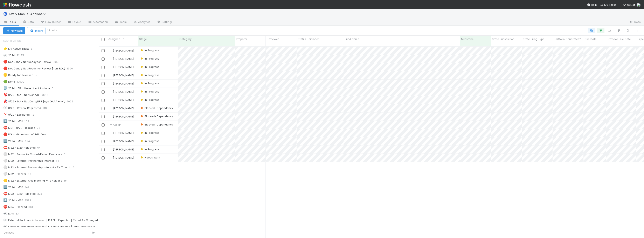 The image size is (644, 238). I want to click on input: Toggle All Rows Selected, so click(103, 39).